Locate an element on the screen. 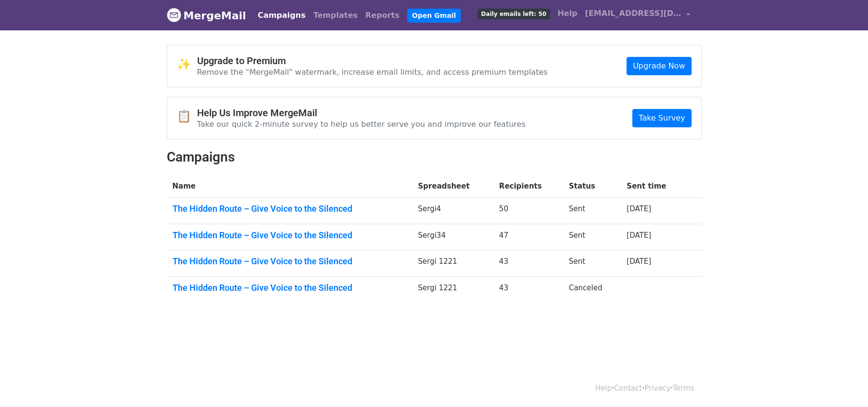  td: Canceled is located at coordinates (592, 290).